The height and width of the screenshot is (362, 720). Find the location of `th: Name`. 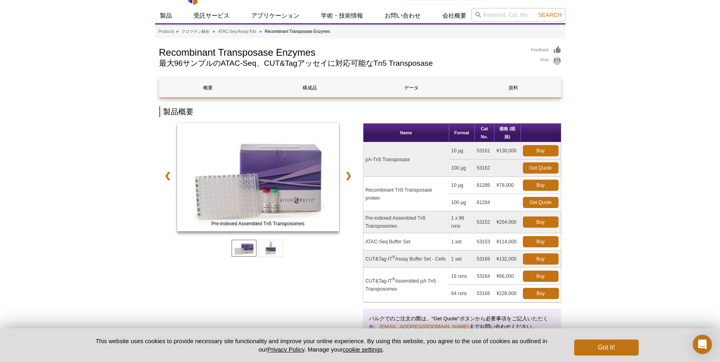

th: Name is located at coordinates (406, 133).